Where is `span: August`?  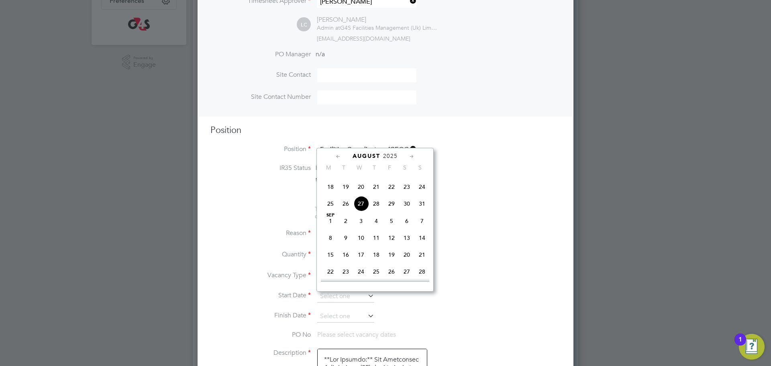 span: August is located at coordinates (366, 156).